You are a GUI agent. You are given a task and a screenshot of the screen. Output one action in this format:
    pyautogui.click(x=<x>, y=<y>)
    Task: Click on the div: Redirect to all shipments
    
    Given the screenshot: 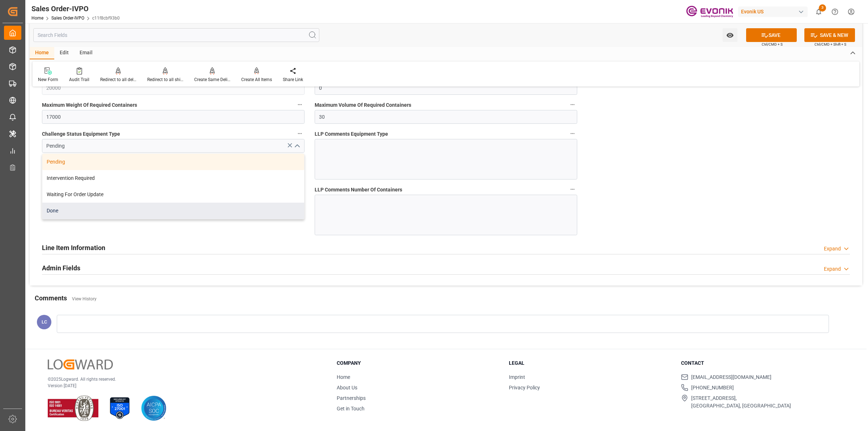 What is the action you would take?
    pyautogui.click(x=165, y=80)
    